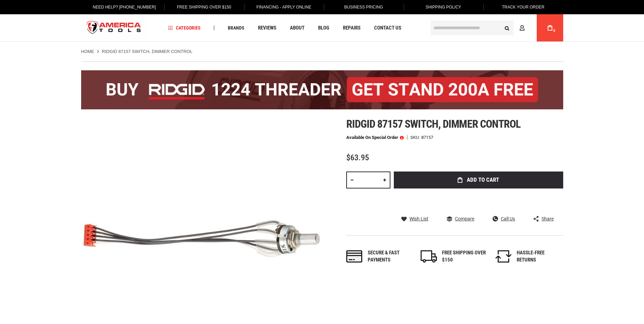 Image resolution: width=644 pixels, height=324 pixels. I want to click on span: 0, so click(554, 30).